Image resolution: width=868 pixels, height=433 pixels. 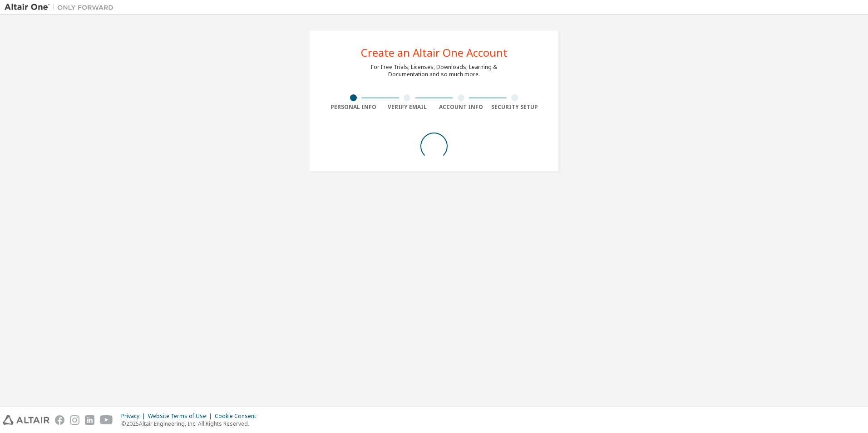 I want to click on div: Website Terms of Use, so click(x=181, y=416).